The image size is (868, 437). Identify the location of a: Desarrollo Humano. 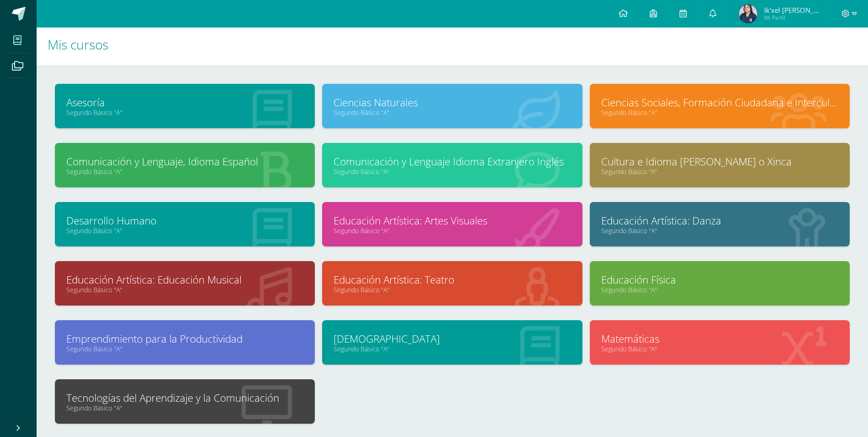
(185, 220).